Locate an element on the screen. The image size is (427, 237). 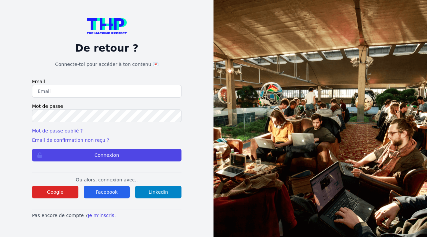
input: Email is located at coordinates (107, 91).